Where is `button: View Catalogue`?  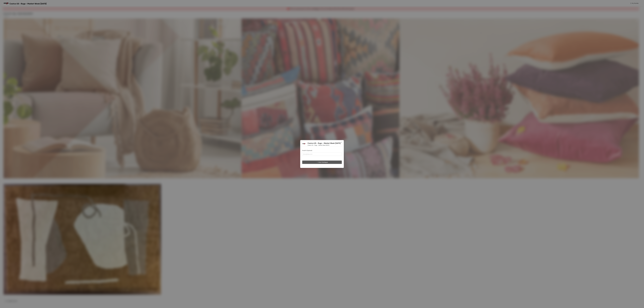 button: View Catalogue is located at coordinates (322, 162).